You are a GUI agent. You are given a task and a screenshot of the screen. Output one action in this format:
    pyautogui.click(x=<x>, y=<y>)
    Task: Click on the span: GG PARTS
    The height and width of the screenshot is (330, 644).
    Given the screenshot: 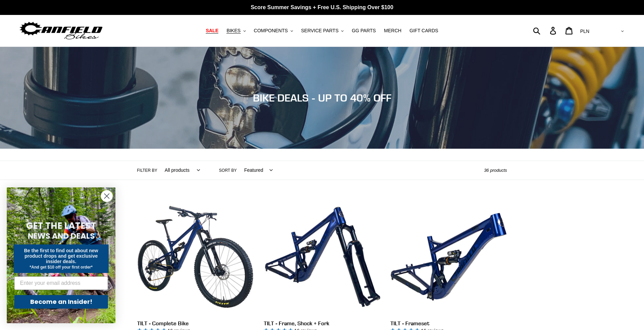 What is the action you would take?
    pyautogui.click(x=364, y=31)
    